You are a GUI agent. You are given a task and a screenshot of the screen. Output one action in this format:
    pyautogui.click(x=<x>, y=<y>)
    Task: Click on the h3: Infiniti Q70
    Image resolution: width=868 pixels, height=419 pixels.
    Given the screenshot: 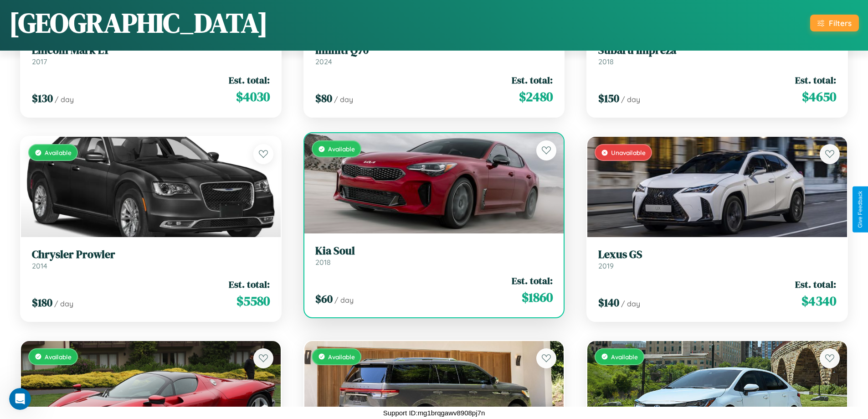 What is the action you would take?
    pyautogui.click(x=434, y=50)
    